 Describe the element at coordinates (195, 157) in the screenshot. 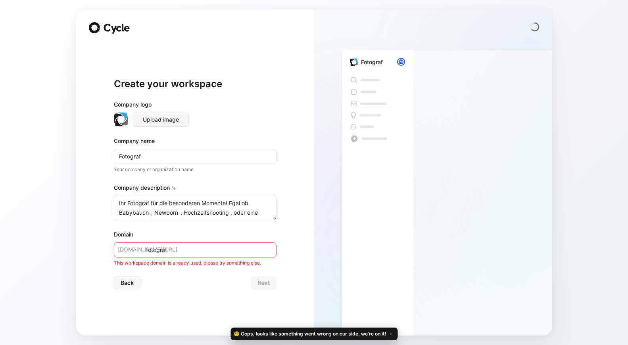

I see `input: Example` at that location.